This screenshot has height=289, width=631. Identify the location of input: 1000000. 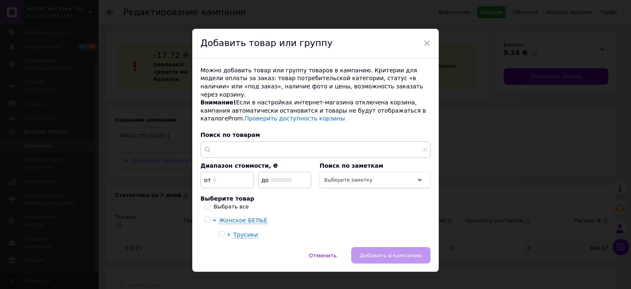
(285, 180).